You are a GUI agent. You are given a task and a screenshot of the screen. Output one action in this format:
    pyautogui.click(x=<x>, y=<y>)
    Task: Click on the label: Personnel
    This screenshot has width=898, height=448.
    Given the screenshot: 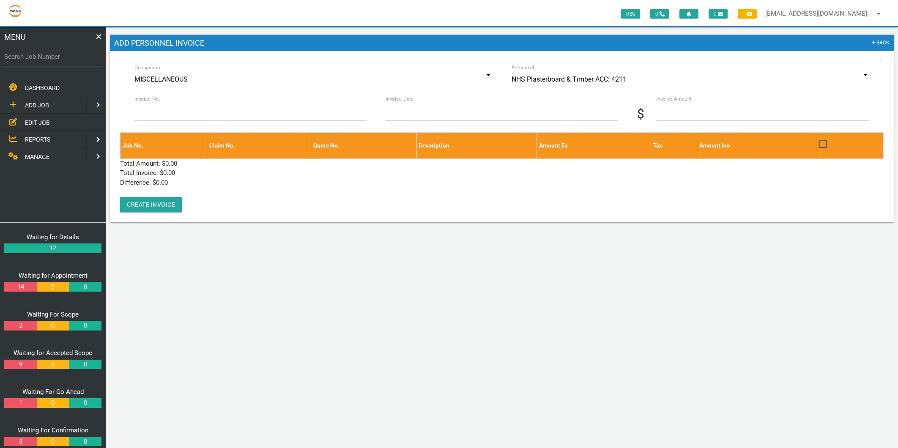 What is the action you would take?
    pyautogui.click(x=523, y=68)
    